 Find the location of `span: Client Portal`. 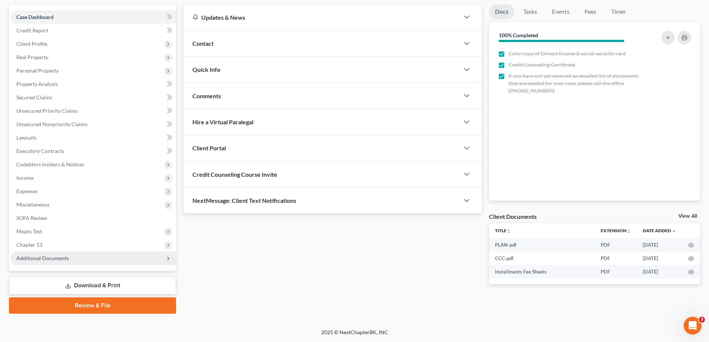

span: Client Portal is located at coordinates (209, 148).